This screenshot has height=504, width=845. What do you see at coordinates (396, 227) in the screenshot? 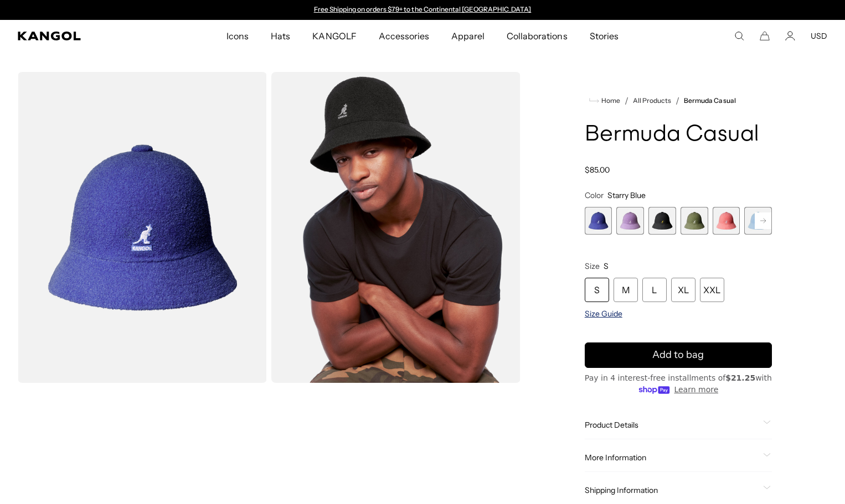
I see `a: black` at bounding box center [396, 227].